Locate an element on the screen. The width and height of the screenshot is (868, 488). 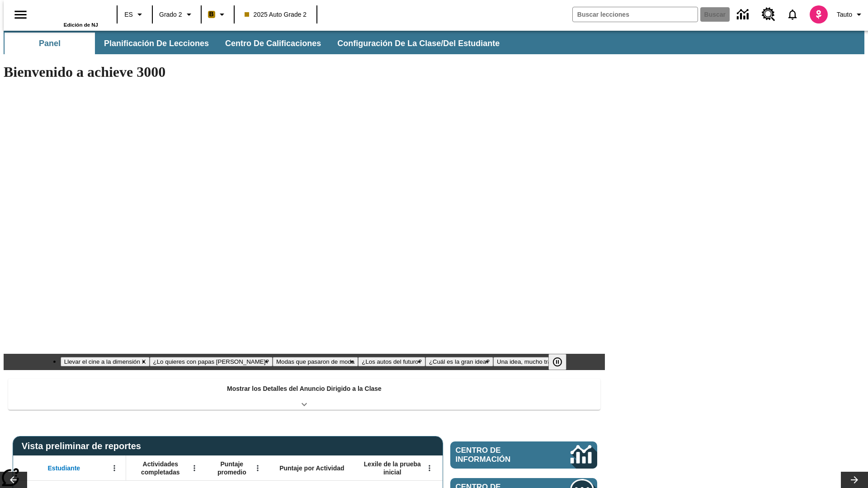
button: Perfil/Configuración is located at coordinates (850, 14).